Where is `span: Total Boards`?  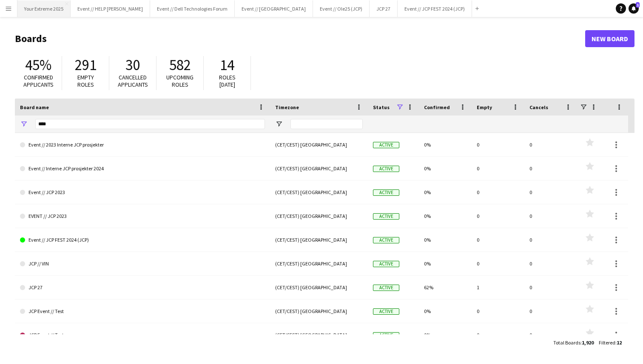 span: Total Boards is located at coordinates (567, 342).